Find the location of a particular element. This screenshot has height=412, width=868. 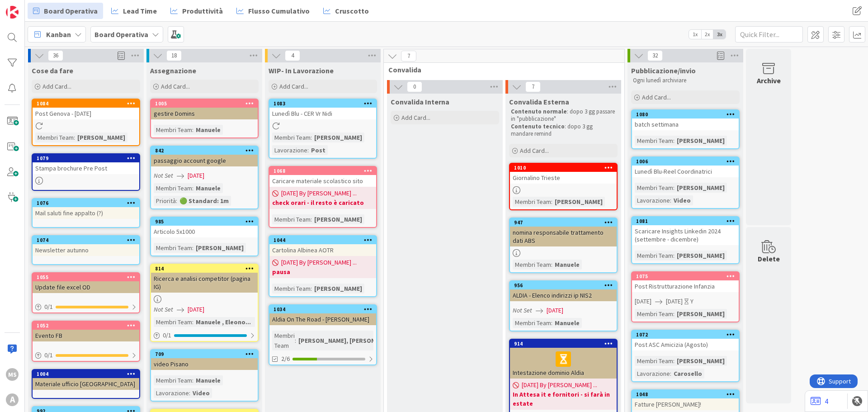

span: 32 is located at coordinates (655, 55).